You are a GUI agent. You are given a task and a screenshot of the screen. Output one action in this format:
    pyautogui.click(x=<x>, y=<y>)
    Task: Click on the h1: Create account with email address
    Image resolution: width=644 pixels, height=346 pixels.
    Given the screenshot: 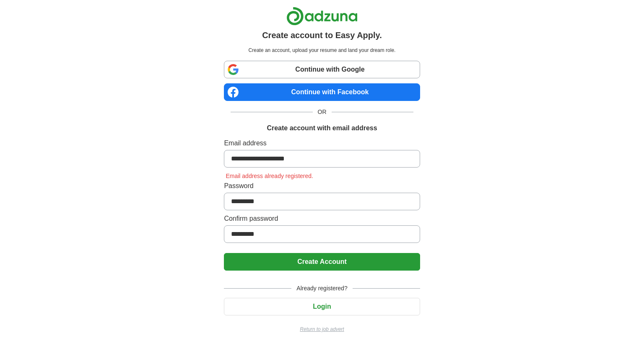 What is the action you would take?
    pyautogui.click(x=321, y=128)
    